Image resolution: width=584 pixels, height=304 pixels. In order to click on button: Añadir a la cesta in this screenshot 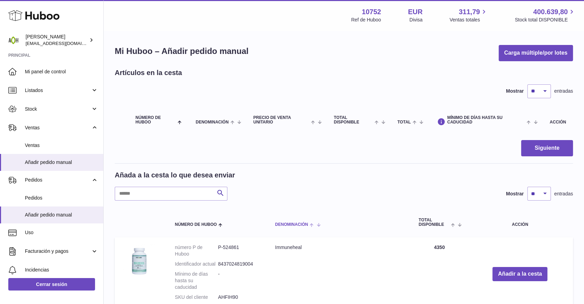, I will do `click(520, 274)`.